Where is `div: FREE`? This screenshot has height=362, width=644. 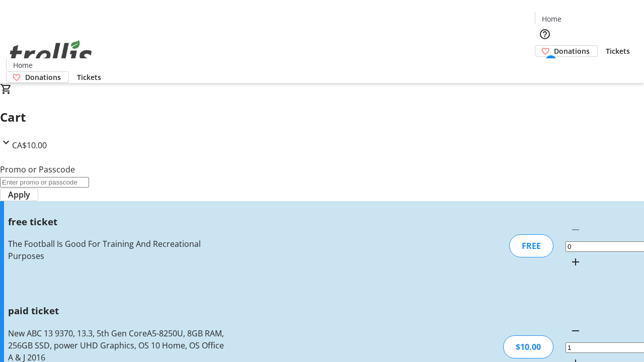 div: FREE is located at coordinates (531, 245).